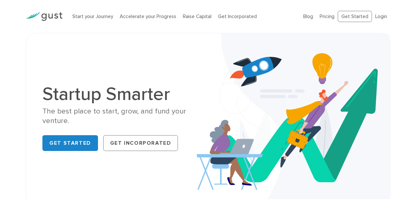 This screenshot has width=416, height=199. What do you see at coordinates (93, 16) in the screenshot?
I see `a: Start your Journey` at bounding box center [93, 16].